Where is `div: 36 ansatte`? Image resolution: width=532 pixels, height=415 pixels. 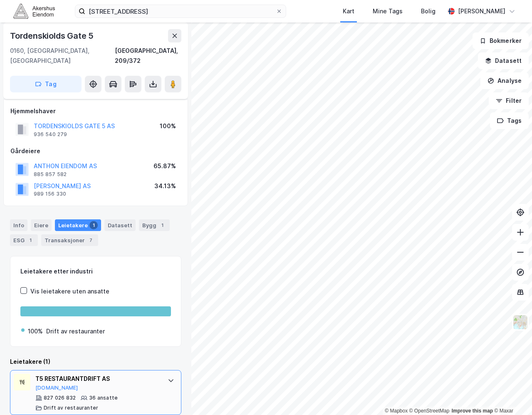 div: 36 ansatte is located at coordinates (103, 398).